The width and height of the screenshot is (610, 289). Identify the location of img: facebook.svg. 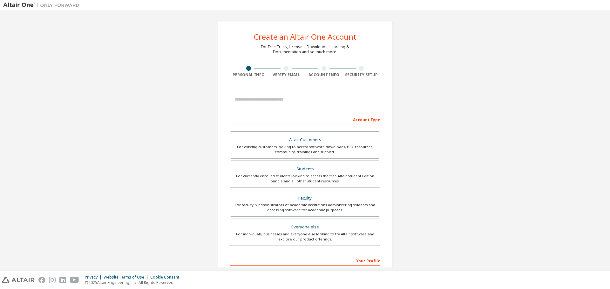
(42, 280).